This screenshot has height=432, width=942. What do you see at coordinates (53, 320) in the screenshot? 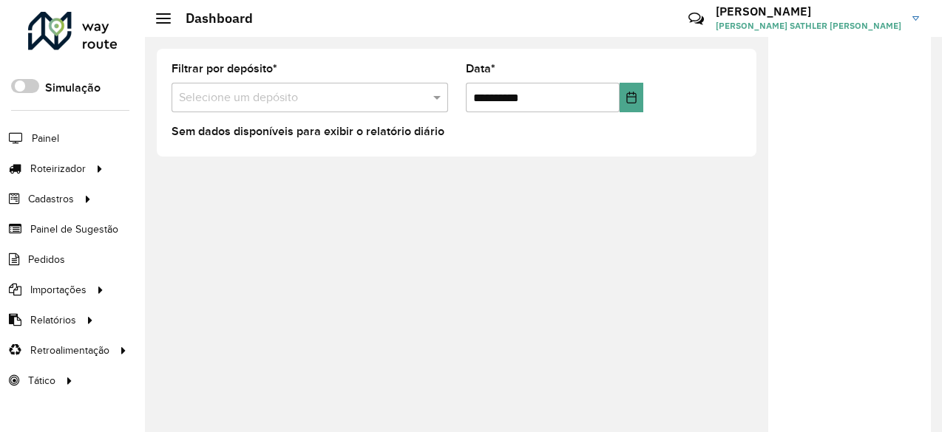
I see `span: Relatórios` at bounding box center [53, 320].